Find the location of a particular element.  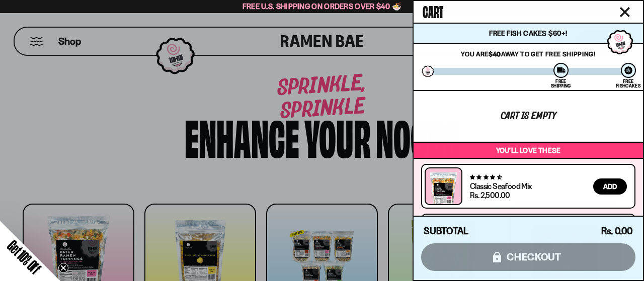

a: Classic Seafood Mix is located at coordinates (500, 186).